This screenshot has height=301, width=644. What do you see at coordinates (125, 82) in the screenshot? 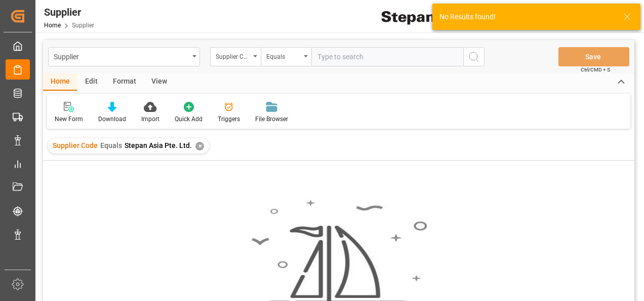
I see `div: Format` at bounding box center [125, 82].